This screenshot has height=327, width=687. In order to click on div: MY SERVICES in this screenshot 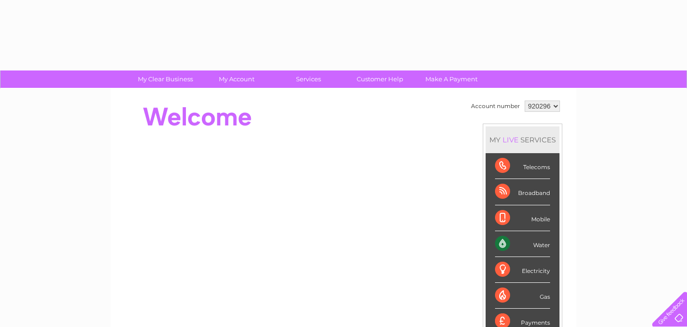, I will do `click(522, 140)`.